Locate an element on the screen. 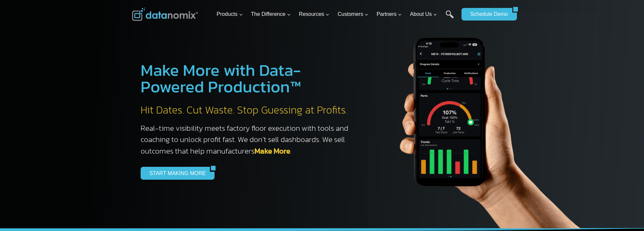 Image resolution: width=644 pixels, height=231 pixels. a: Search is located at coordinates (449, 18).